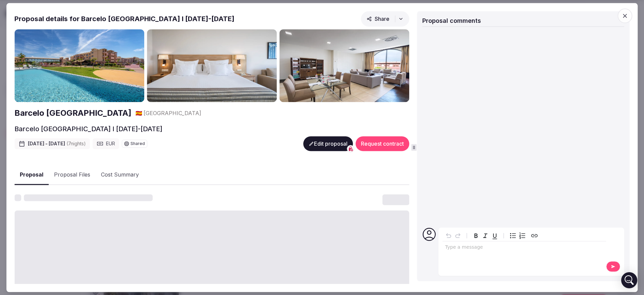  I want to click on button: Bold, so click(476, 235).